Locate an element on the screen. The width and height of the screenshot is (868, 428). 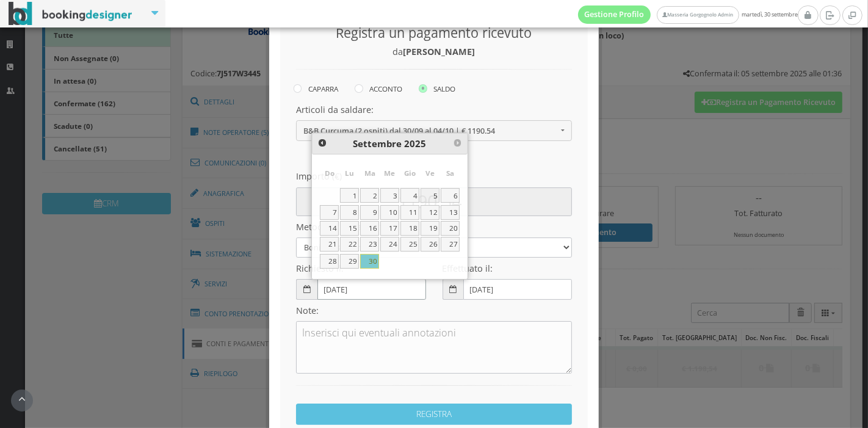
span: Lunedì is located at coordinates (350, 173).